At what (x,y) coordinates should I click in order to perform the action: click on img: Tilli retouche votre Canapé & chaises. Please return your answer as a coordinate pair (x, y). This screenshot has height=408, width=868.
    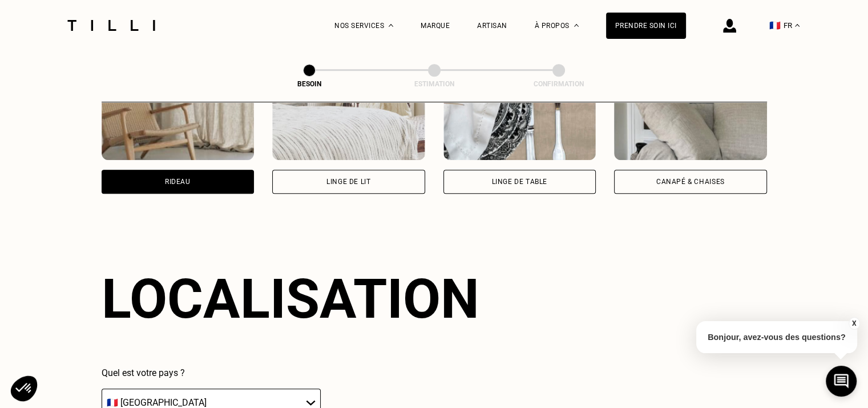
    Looking at the image, I should click on (690, 109).